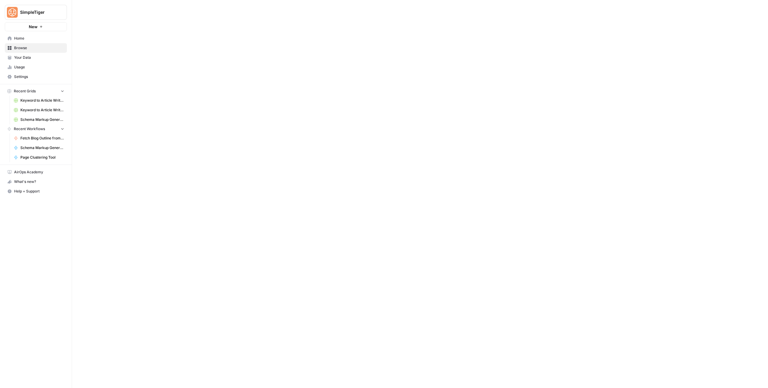 This screenshot has height=388, width=768. What do you see at coordinates (39, 148) in the screenshot?
I see `a: Schema Markup Generator` at bounding box center [39, 148].